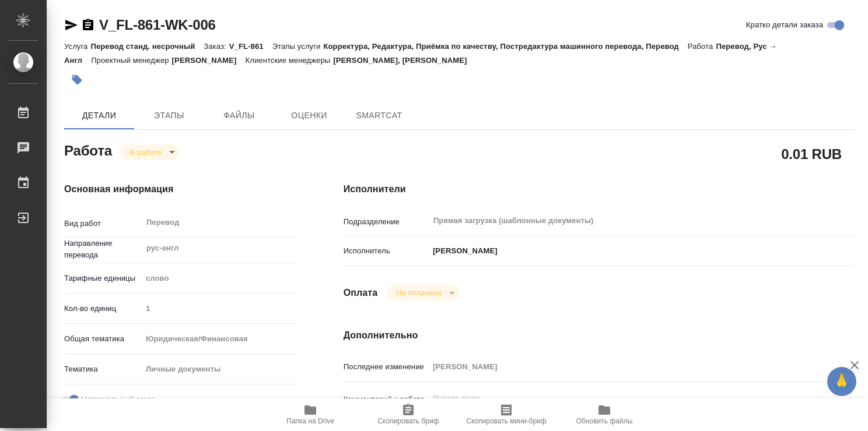 This screenshot has width=868, height=431. Describe the element at coordinates (131, 60) in the screenshot. I see `p: Проектный менеджер` at that location.